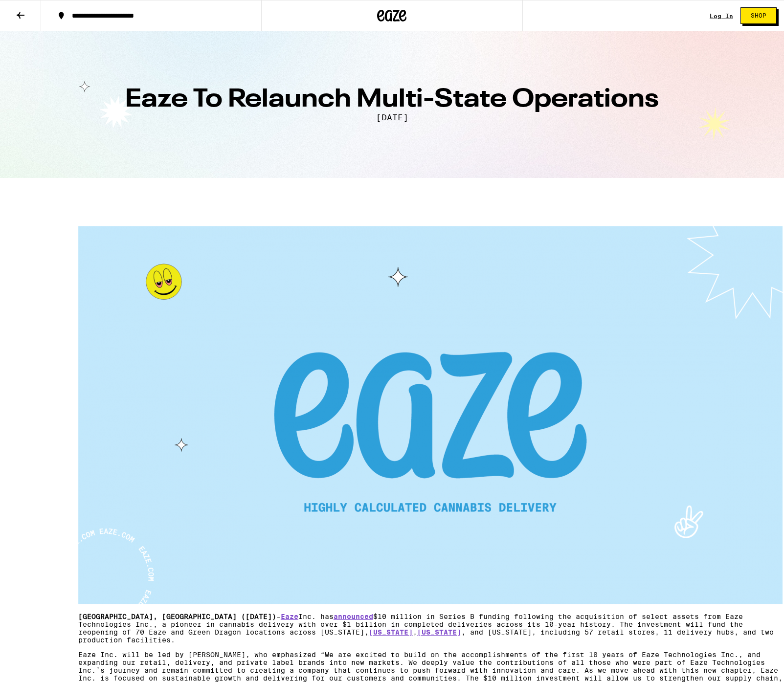 The height and width of the screenshot is (682, 784). What do you see at coordinates (759, 15) in the screenshot?
I see `button: Shop` at bounding box center [759, 15].